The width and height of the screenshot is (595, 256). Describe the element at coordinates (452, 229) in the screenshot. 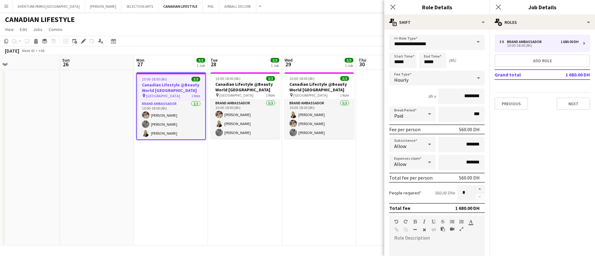

I see `button: Insert video` at that location.